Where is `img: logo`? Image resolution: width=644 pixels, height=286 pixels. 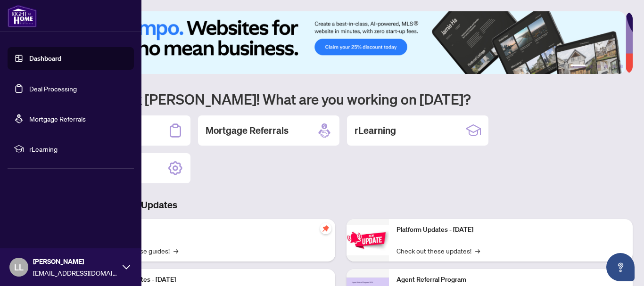 img: logo is located at coordinates (22, 16).